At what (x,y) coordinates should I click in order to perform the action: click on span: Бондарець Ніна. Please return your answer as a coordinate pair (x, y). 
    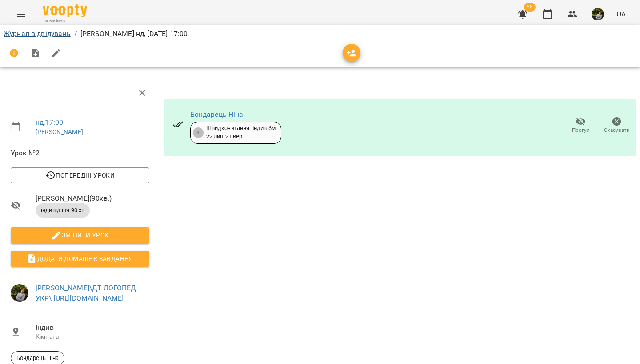
    Looking at the image, I should click on (37, 358).